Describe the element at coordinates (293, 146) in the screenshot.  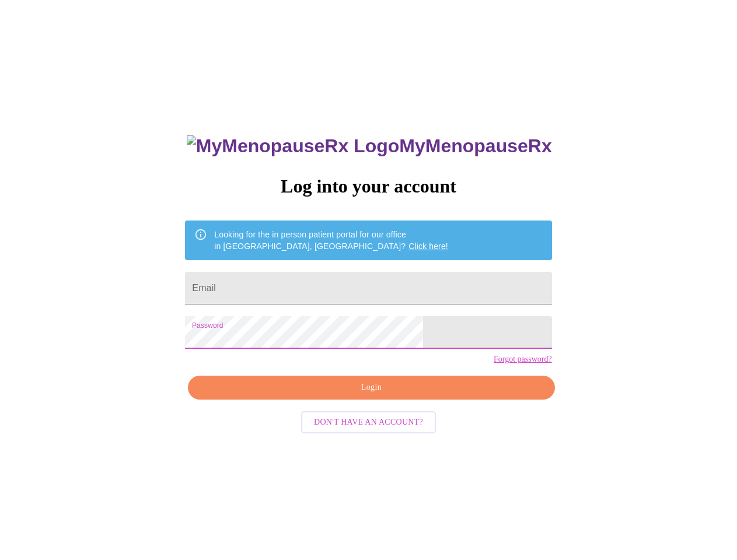
I see `img: MyMenopauseRx Logo` at that location.